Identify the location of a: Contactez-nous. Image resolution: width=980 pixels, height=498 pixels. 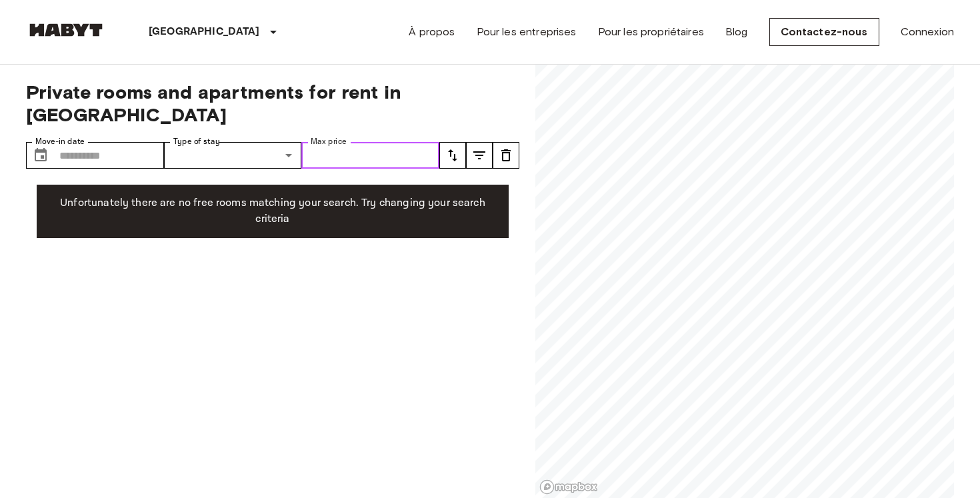
(824, 32).